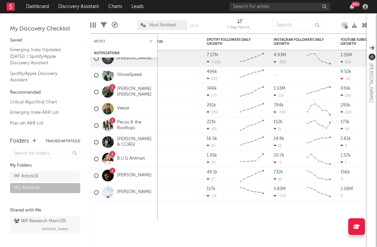 This screenshot has width=377, height=247. I want to click on div: 99 +, so click(356, 4).